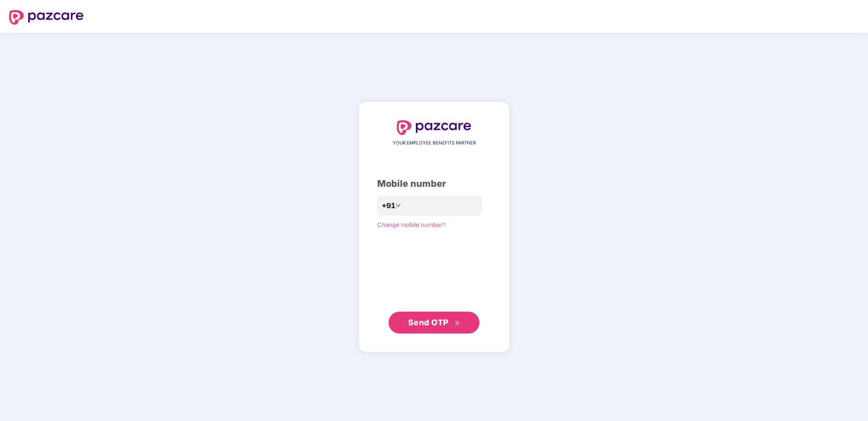 Image resolution: width=868 pixels, height=421 pixels. I want to click on a: Change mobile number?, so click(412, 224).